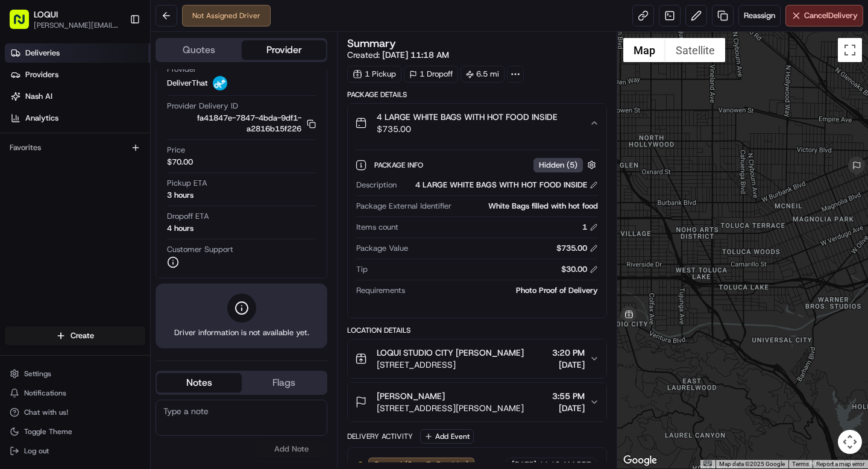  Describe the element at coordinates (181, 229) in the screenshot. I see `div: 4 hours` at that location.